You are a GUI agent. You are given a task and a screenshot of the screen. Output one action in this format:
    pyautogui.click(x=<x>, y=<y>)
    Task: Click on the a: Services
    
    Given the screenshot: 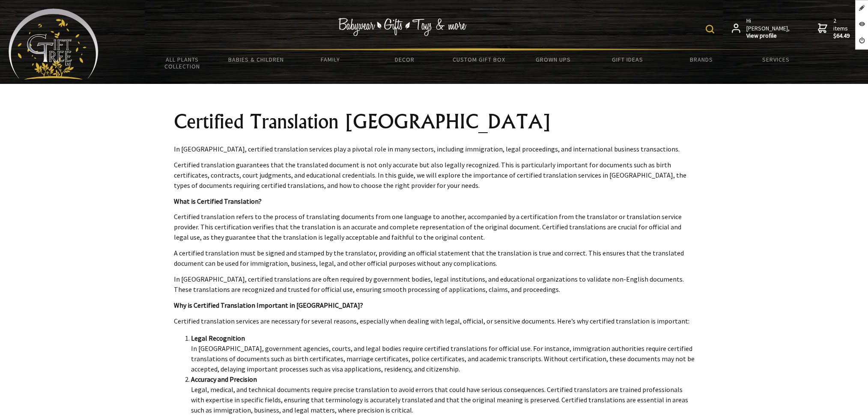 What is the action you would take?
    pyautogui.click(x=775, y=59)
    